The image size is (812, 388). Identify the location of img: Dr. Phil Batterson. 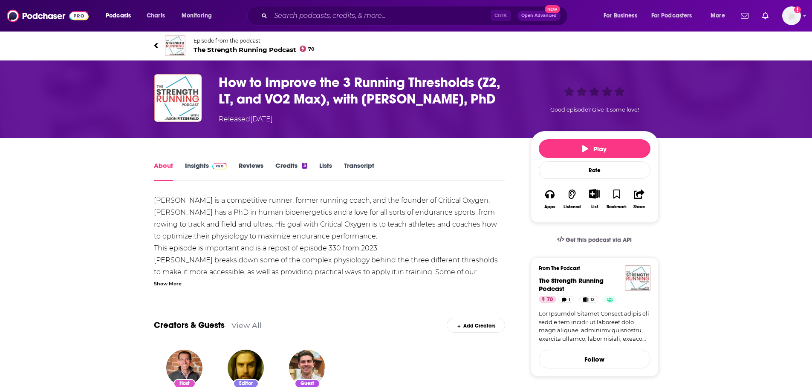
(307, 368).